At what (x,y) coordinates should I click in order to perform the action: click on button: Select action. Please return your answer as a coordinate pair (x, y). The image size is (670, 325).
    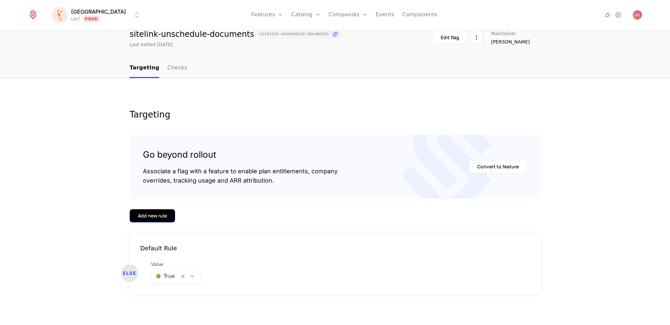
    Looking at the image, I should click on (476, 37).